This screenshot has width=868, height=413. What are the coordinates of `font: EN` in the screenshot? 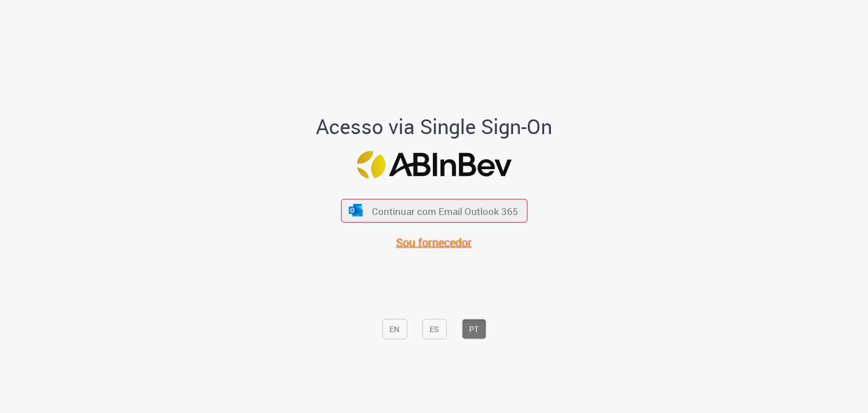 It's located at (395, 328).